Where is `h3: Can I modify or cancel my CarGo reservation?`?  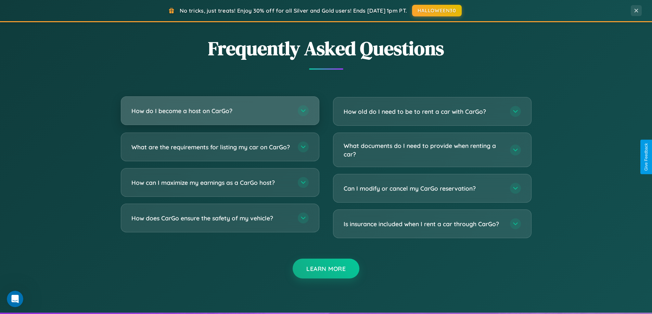 h3: Can I modify or cancel my CarGo reservation? is located at coordinates (423, 189).